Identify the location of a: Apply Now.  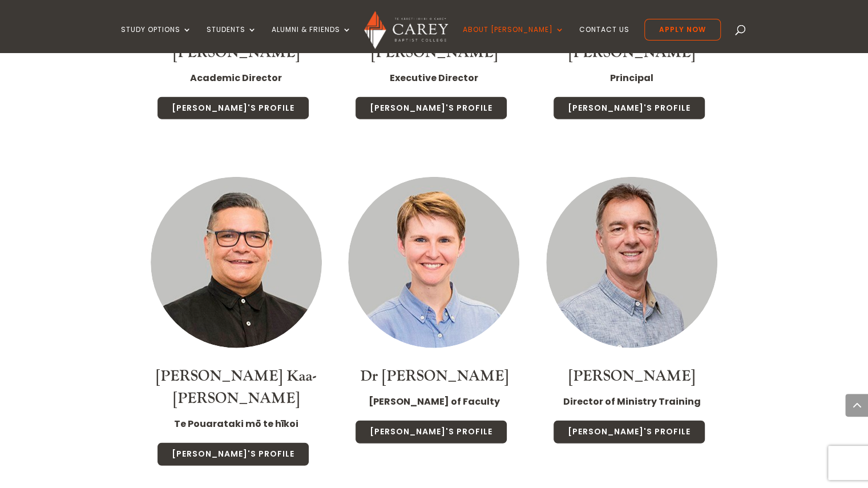
(683, 29).